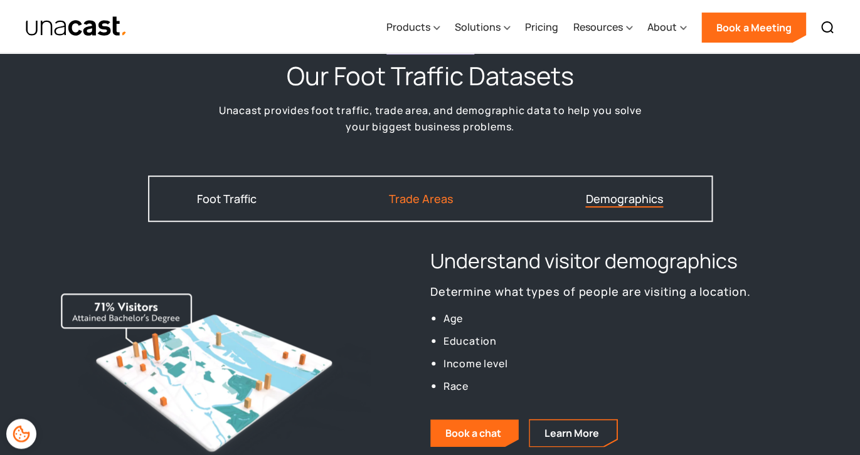 This screenshot has width=860, height=455. I want to click on div: Age, so click(626, 319).